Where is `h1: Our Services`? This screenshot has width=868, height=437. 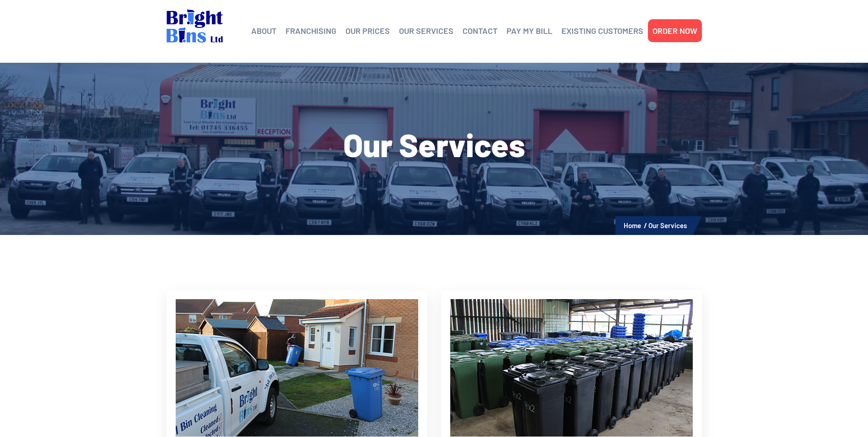
h1: Our Services is located at coordinates (434, 144).